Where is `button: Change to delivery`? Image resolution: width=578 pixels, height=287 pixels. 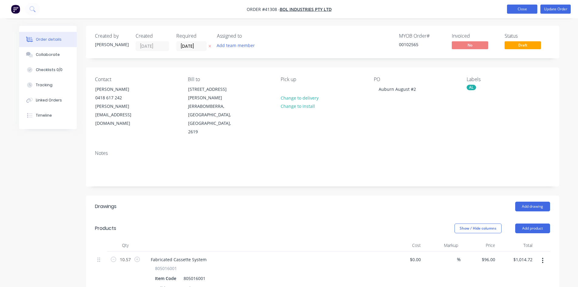 button: Change to delivery is located at coordinates (300, 97).